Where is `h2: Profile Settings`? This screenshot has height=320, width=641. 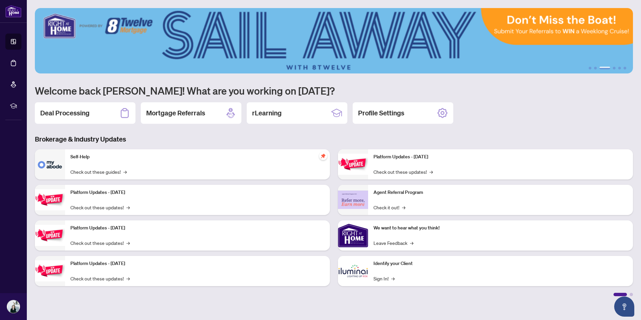 h2: Profile Settings is located at coordinates (381, 113).